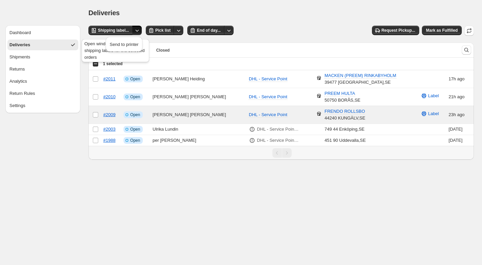 This screenshot has width=482, height=265. What do you see at coordinates (339, 93) in the screenshot?
I see `button: PREEM HULTA` at bounding box center [339, 93].